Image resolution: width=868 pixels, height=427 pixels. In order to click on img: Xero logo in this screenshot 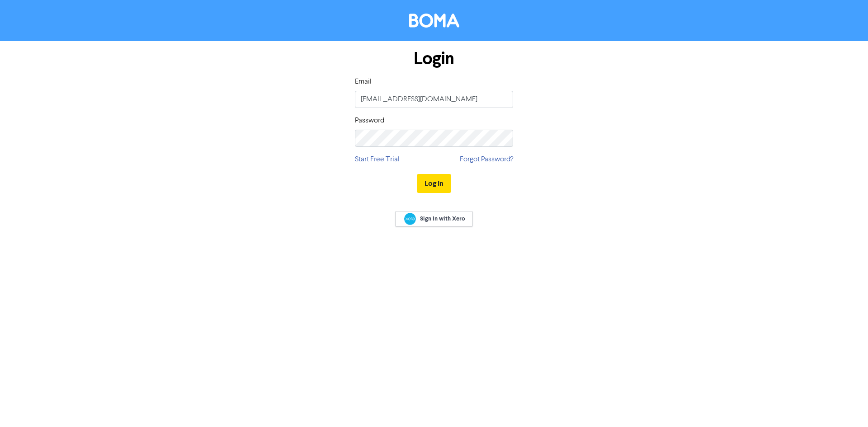, I will do `click(410, 218)`.